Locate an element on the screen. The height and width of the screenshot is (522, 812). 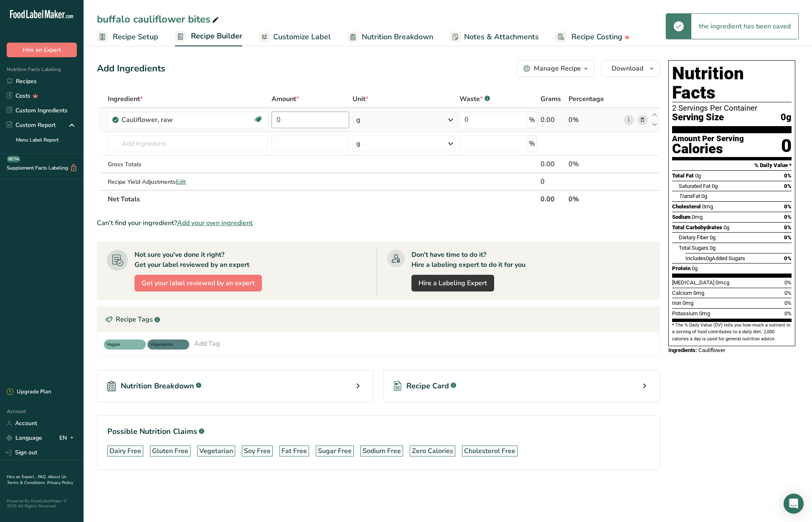
div: Calories is located at coordinates (708, 148).